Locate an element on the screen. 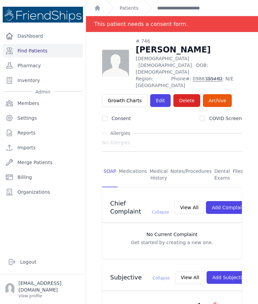 The width and height of the screenshot is (258, 304). span: Phone#: is located at coordinates (186, 82).